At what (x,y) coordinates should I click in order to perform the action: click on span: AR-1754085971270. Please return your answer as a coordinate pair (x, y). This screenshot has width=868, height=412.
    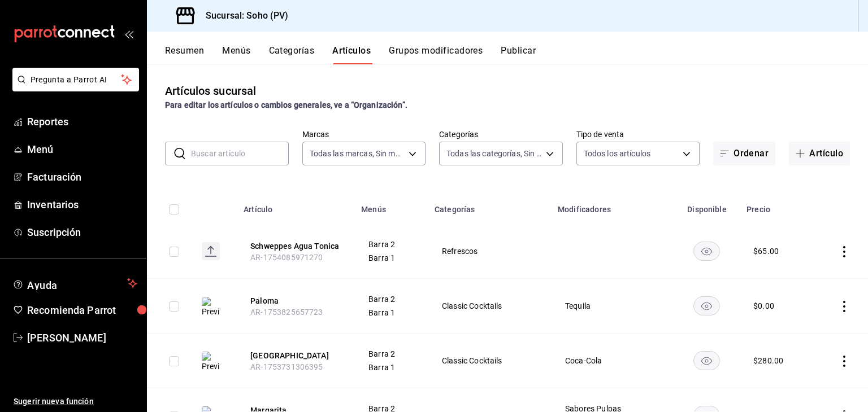
    Looking at the image, I should click on (286, 258).